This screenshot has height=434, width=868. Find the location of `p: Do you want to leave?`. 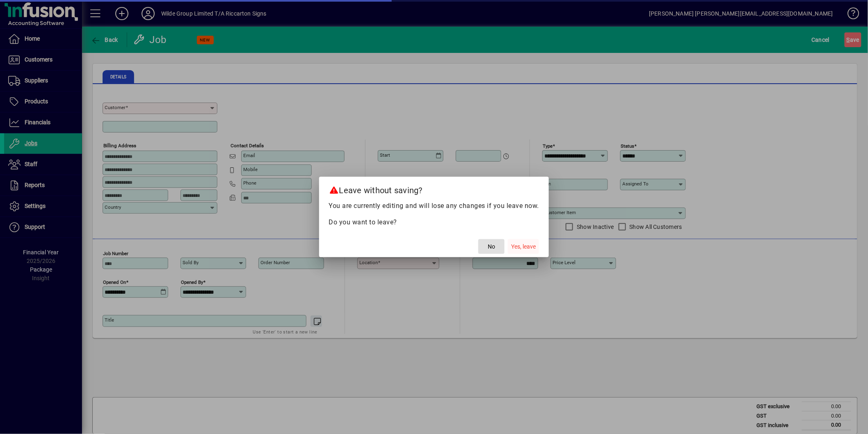

p: Do you want to leave? is located at coordinates (434, 223).